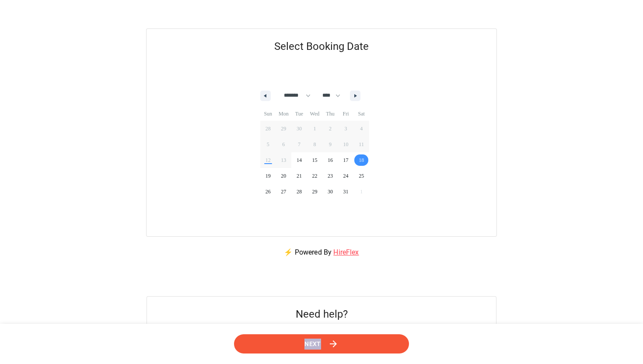  I want to click on button: 23, so click(331, 176).